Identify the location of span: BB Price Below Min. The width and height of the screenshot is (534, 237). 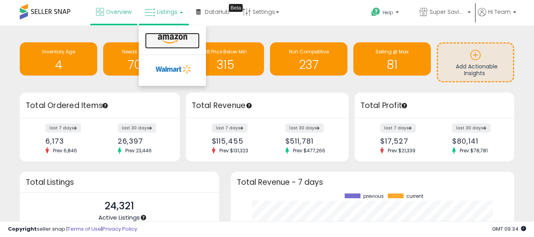
(225, 51).